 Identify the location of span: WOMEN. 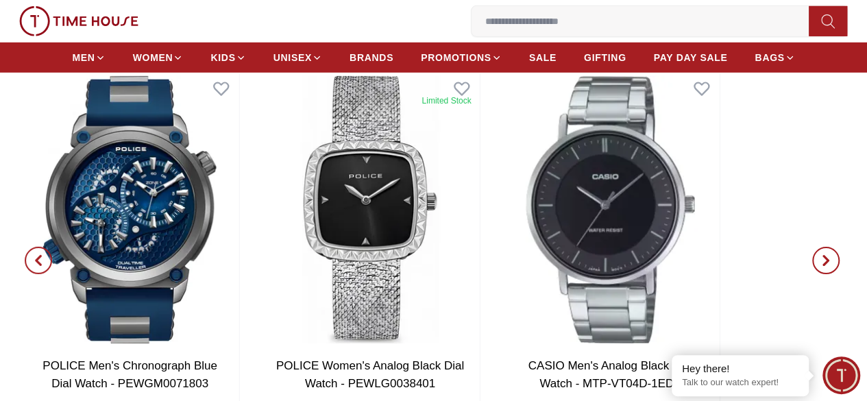
(153, 58).